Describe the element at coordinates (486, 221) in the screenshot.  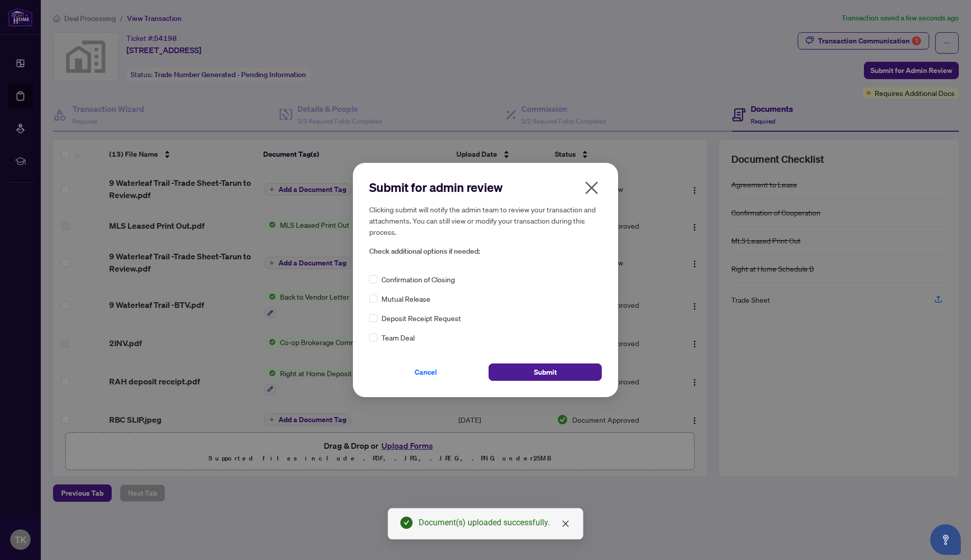
I see `h5: Clicking submit will notify the admin team to review your transaction and attachments. You can st...` at that location.